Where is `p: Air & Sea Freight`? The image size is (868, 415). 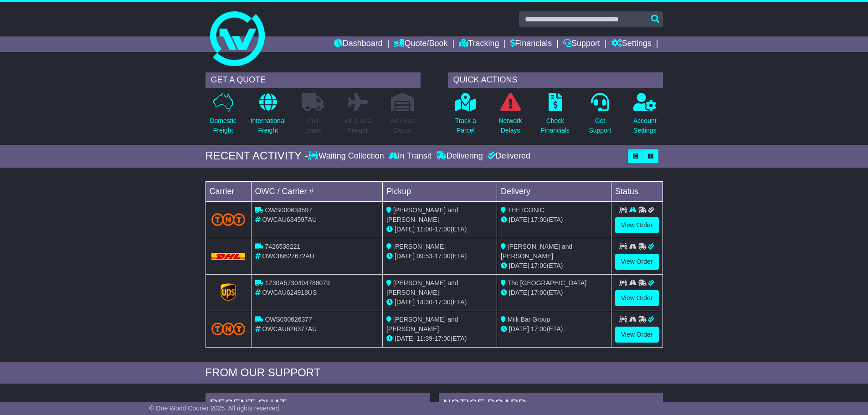 p: Air & Sea Freight is located at coordinates (358, 126).